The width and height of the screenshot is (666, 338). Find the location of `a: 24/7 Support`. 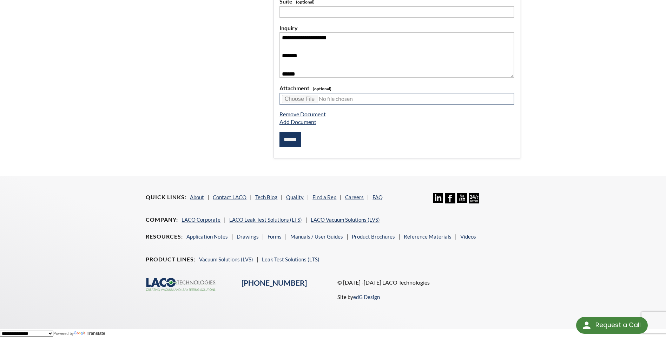

a: 24/7 Support is located at coordinates (474, 201).